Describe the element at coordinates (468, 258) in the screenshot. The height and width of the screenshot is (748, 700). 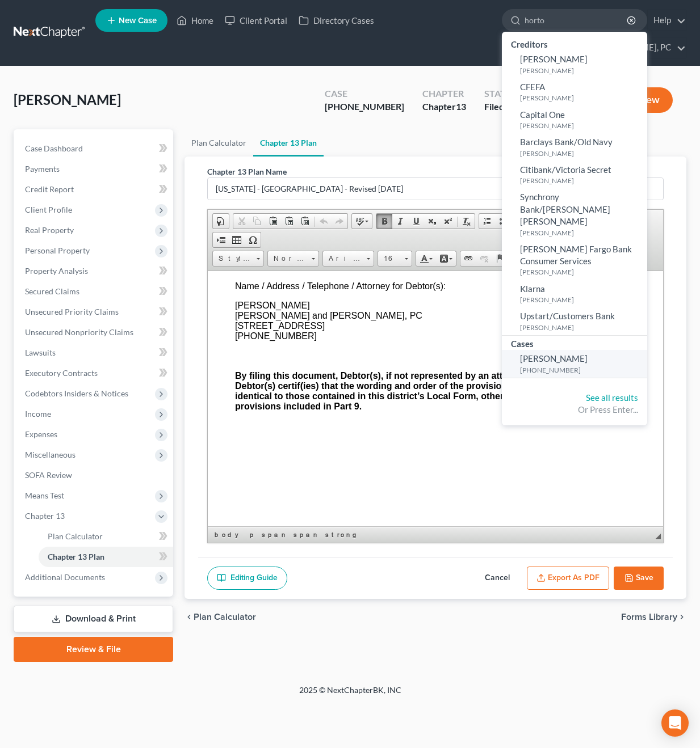
I see `a: Link` at that location.